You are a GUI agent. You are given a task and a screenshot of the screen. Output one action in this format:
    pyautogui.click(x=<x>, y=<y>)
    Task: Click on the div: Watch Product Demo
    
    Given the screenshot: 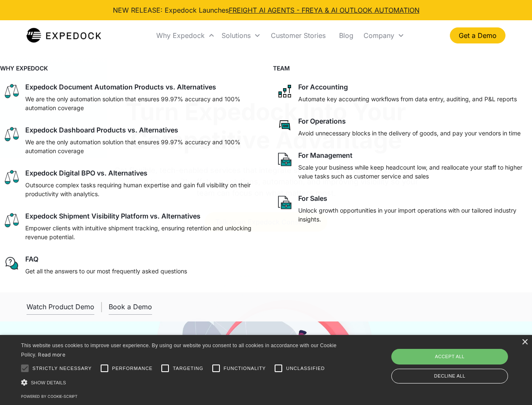 What is the action you would take?
    pyautogui.click(x=61, y=307)
    